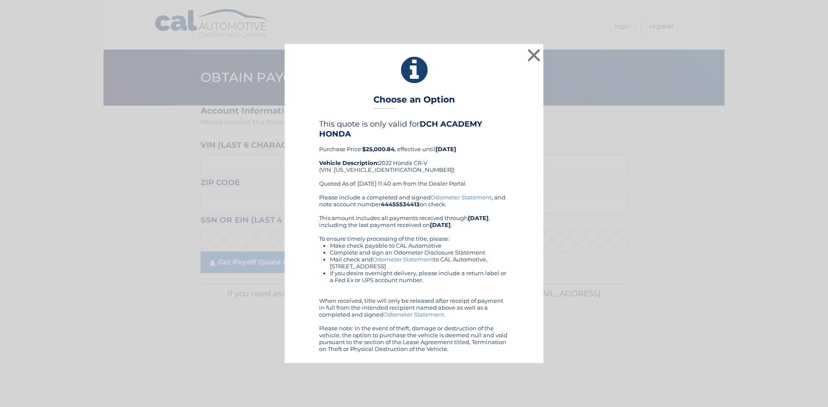  I want to click on li: Complete and sign an Odometer Disclosure Statement, so click(419, 253).